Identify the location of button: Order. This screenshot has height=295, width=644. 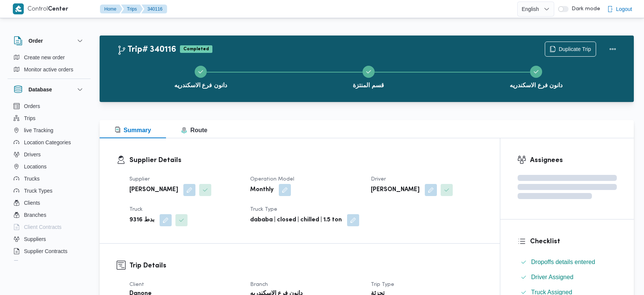
(49, 41).